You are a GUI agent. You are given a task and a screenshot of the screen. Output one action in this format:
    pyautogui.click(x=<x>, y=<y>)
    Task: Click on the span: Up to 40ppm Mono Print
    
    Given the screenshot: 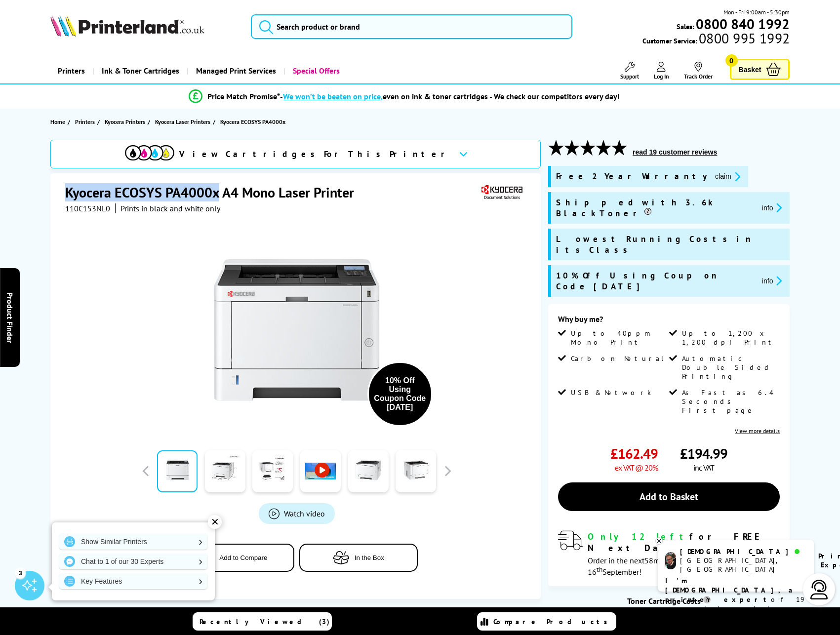 What is the action you would take?
    pyautogui.click(x=619, y=338)
    